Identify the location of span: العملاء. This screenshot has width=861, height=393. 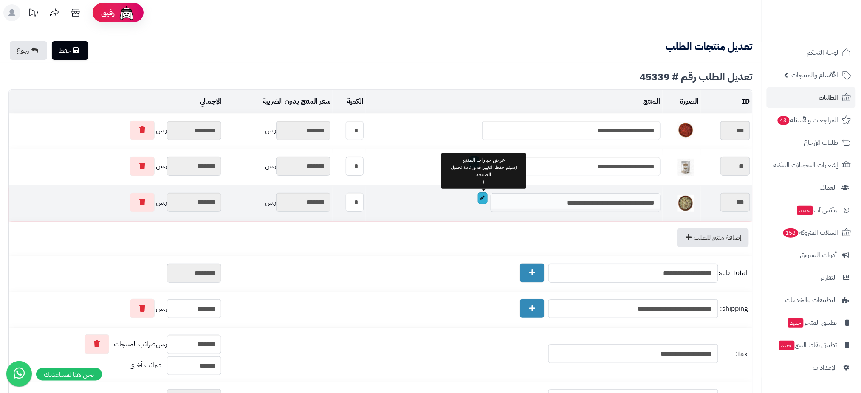
(828, 188).